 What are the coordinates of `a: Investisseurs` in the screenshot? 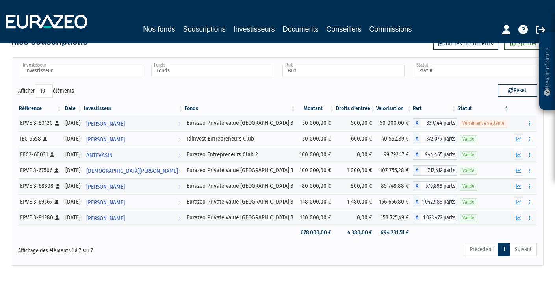 It's located at (254, 29).